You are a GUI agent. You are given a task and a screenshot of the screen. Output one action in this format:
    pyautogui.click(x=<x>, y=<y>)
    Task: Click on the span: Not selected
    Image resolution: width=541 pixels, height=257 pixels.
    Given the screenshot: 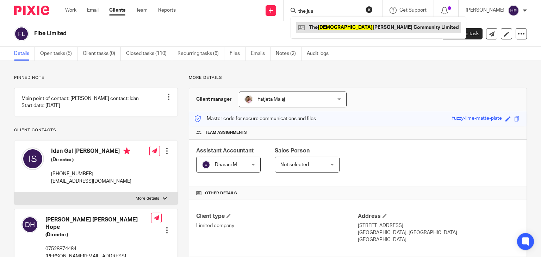 What is the action you would take?
    pyautogui.click(x=295, y=165)
    